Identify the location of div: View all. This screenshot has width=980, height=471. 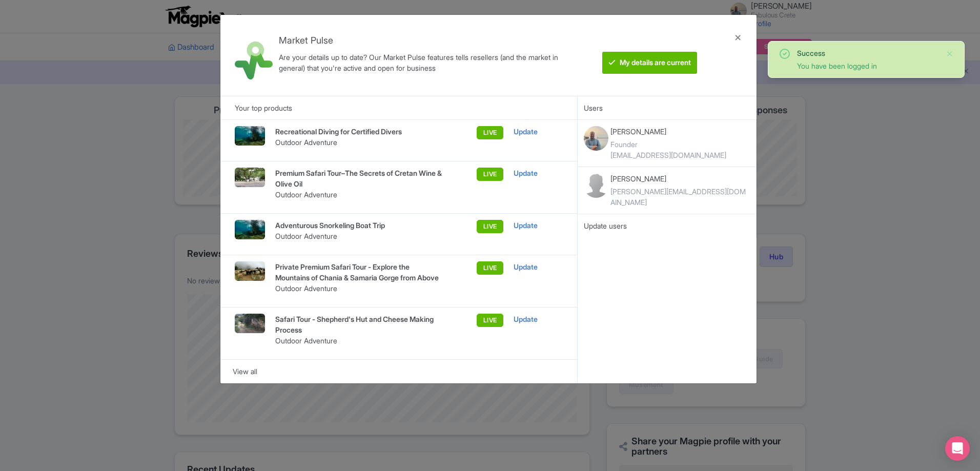
(399, 372).